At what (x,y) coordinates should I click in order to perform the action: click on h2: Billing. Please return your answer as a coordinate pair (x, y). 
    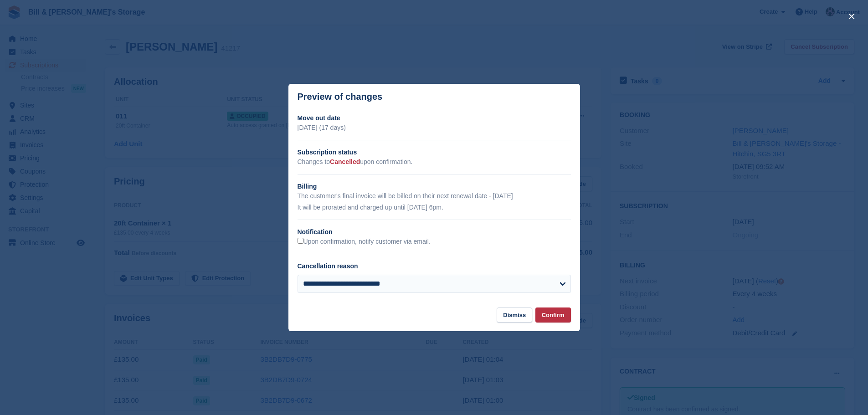
    Looking at the image, I should click on (434, 186).